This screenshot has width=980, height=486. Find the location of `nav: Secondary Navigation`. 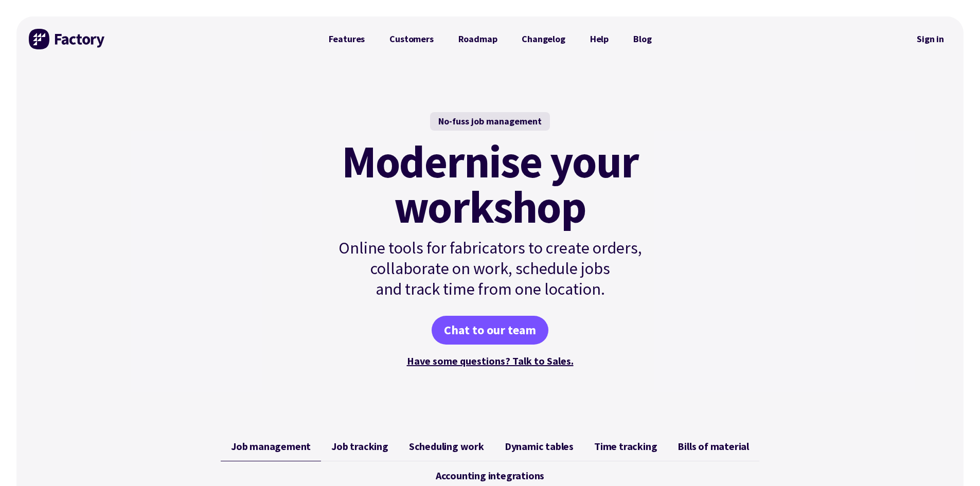

nav: Secondary Navigation is located at coordinates (930, 39).